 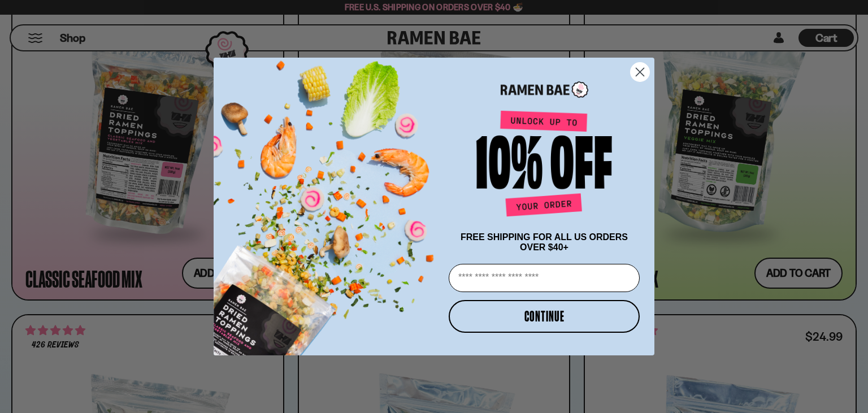 I want to click on img: Unlock up to 10% off, so click(x=544, y=165).